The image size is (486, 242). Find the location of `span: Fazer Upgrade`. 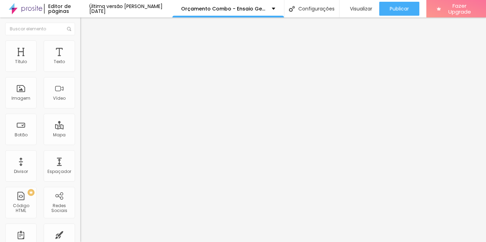

span: Fazer Upgrade is located at coordinates (459, 9).